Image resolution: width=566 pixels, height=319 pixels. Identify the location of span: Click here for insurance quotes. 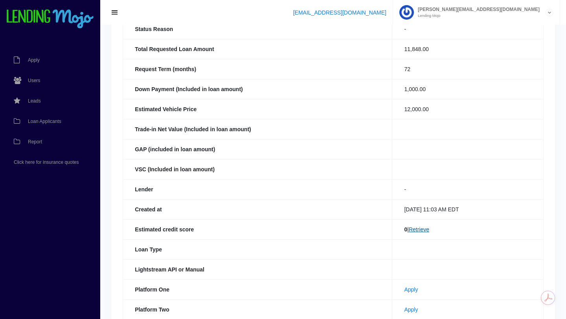
(46, 162).